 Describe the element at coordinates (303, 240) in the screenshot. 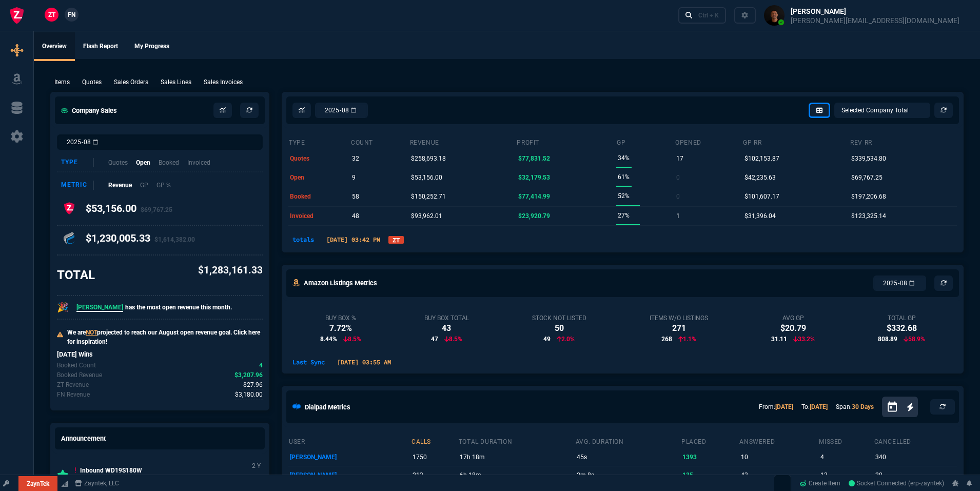

I see `p: totals` at that location.